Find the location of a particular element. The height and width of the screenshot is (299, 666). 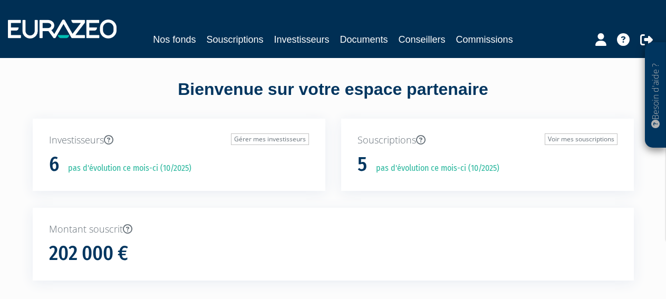

a: Commissions is located at coordinates (484, 40).